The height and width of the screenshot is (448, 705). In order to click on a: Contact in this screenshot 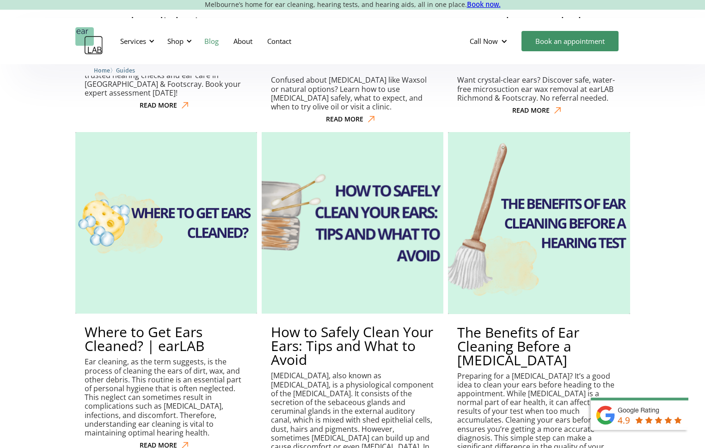, I will do `click(279, 41)`.